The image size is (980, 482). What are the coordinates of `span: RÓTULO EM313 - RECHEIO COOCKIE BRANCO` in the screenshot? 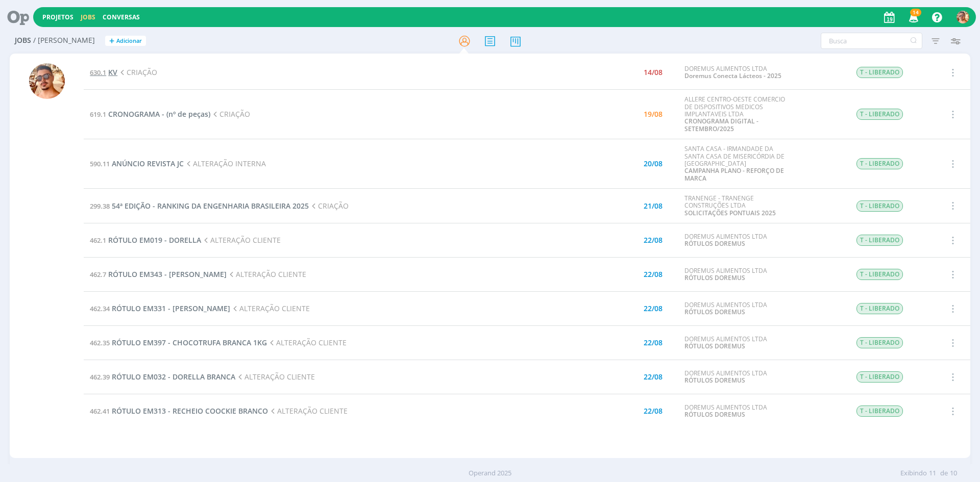 It's located at (190, 410).